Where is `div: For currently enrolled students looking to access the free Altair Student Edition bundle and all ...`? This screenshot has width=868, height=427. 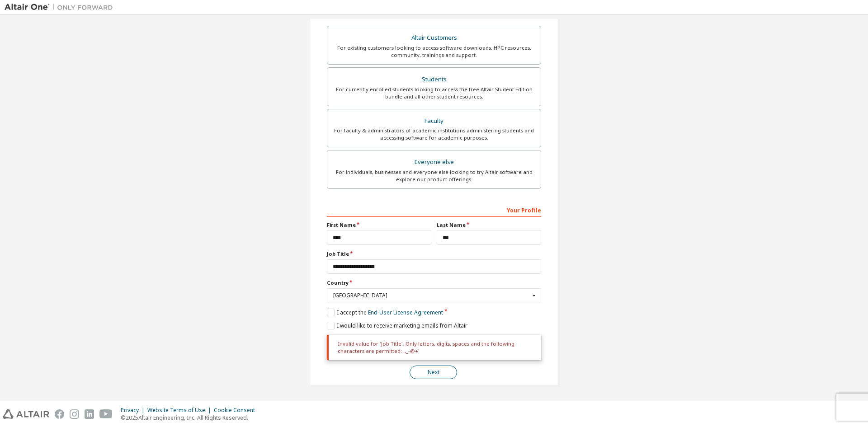
div: For currently enrolled students looking to access the free Altair Student Edition bundle and all ... is located at coordinates (434, 93).